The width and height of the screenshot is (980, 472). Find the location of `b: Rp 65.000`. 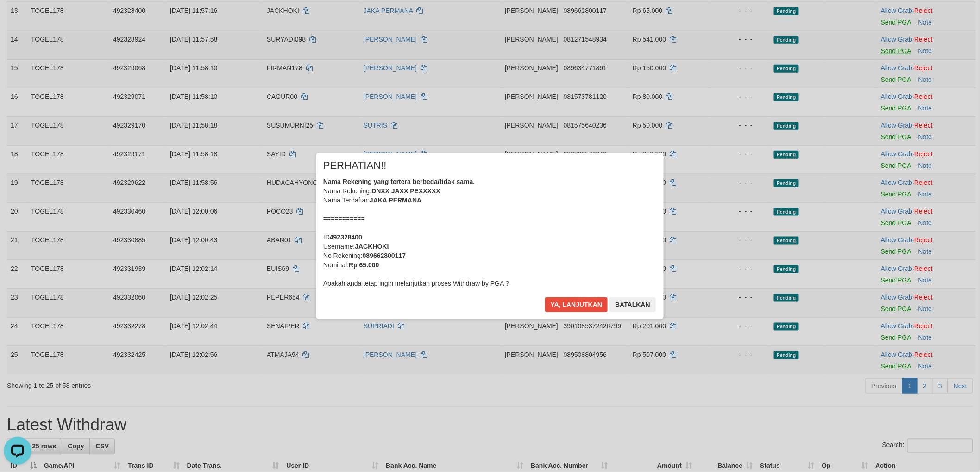

b: Rp 65.000 is located at coordinates (363, 265).